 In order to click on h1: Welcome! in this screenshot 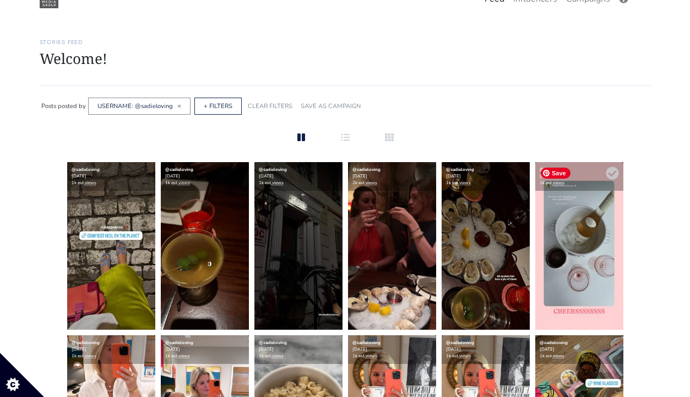, I will do `click(345, 58)`.